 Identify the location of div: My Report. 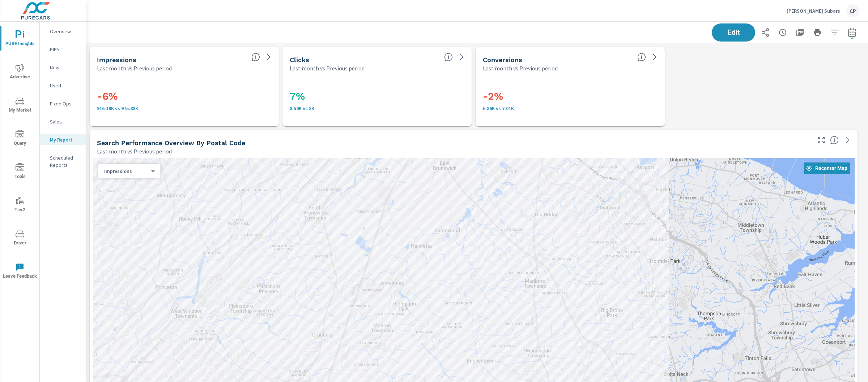
(62, 140).